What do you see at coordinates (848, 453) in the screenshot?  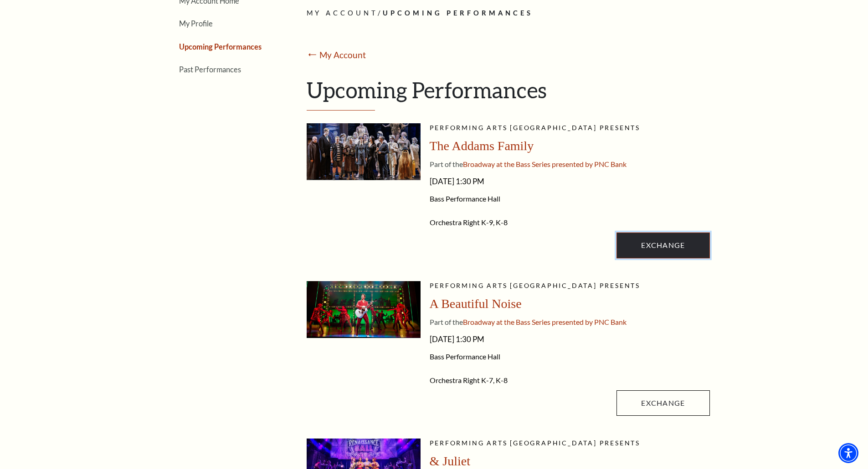 I see `div: Accessibility Menu` at bounding box center [848, 453].